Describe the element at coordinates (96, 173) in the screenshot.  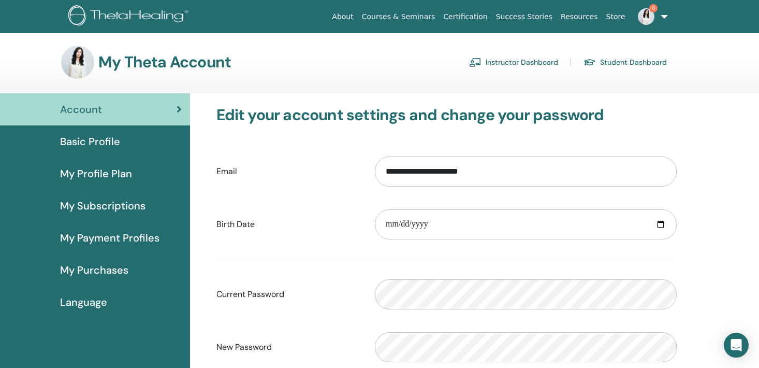
I see `span: My Profile Plan` at that location.